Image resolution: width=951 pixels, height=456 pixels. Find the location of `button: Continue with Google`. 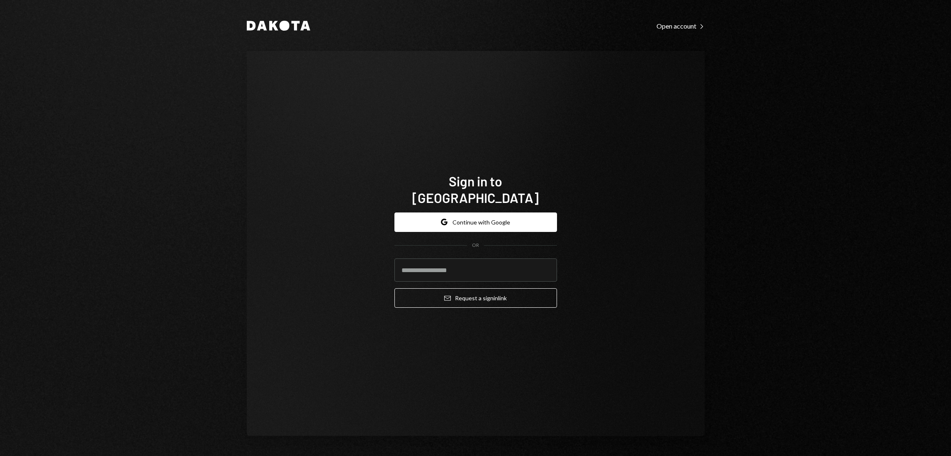

button: Continue with Google is located at coordinates (475, 222).